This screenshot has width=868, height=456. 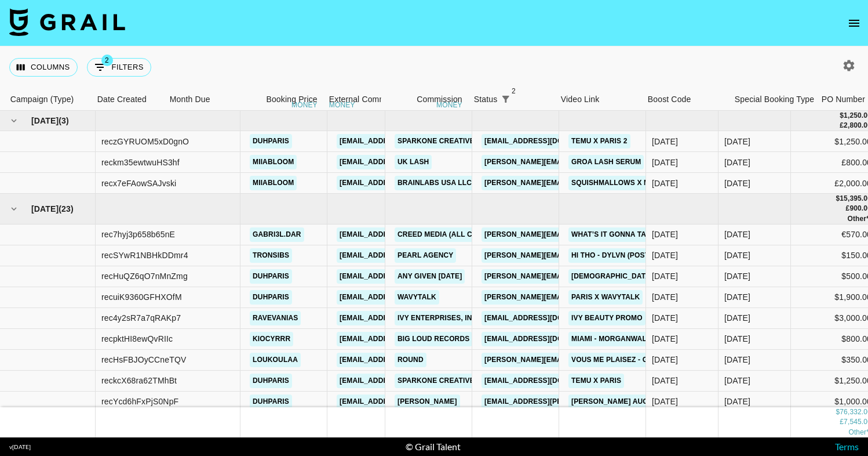 I want to click on div: recuiK9360GFHXOfM, so click(x=141, y=297).